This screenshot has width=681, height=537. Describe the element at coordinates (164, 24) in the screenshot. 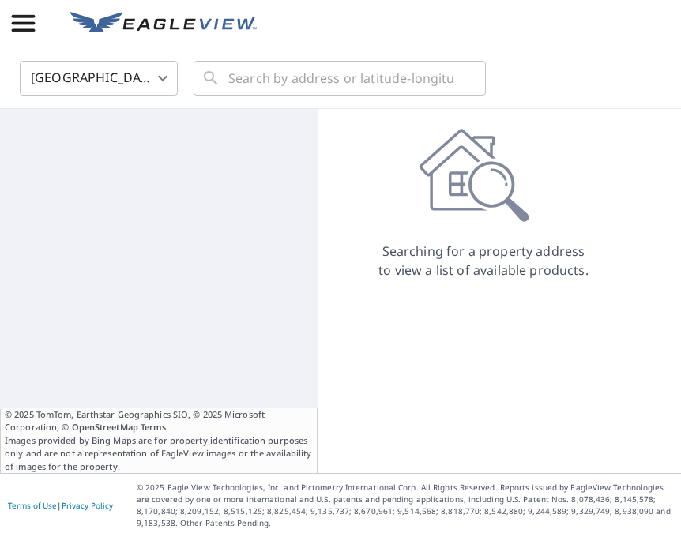

I see `a: EV Logo` at that location.